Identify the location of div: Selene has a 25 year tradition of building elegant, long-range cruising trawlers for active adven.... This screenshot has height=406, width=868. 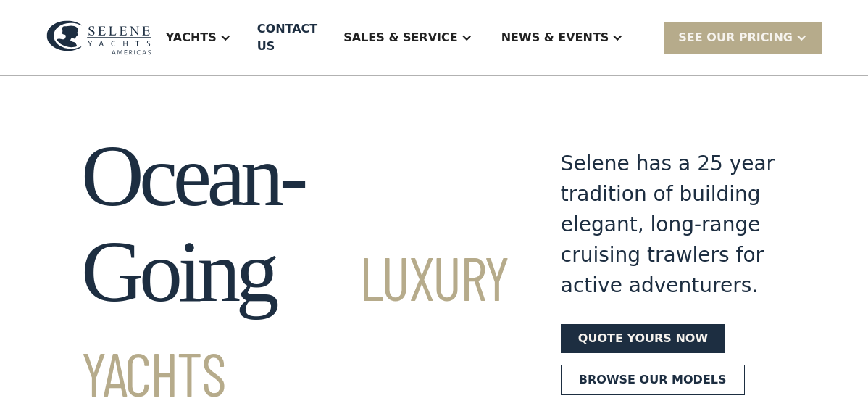
(674, 225).